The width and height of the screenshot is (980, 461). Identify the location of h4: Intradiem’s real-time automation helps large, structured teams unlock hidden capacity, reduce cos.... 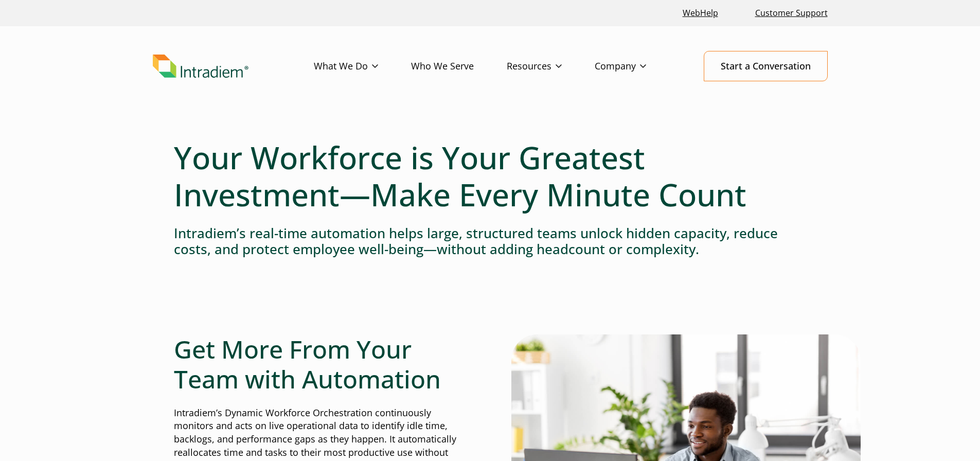
(490, 241).